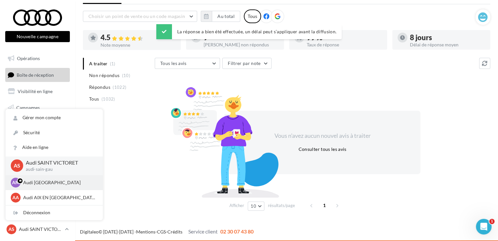 This screenshot has height=241, width=498. What do you see at coordinates (38, 58) in the screenshot?
I see `a: Opérations` at bounding box center [38, 58].